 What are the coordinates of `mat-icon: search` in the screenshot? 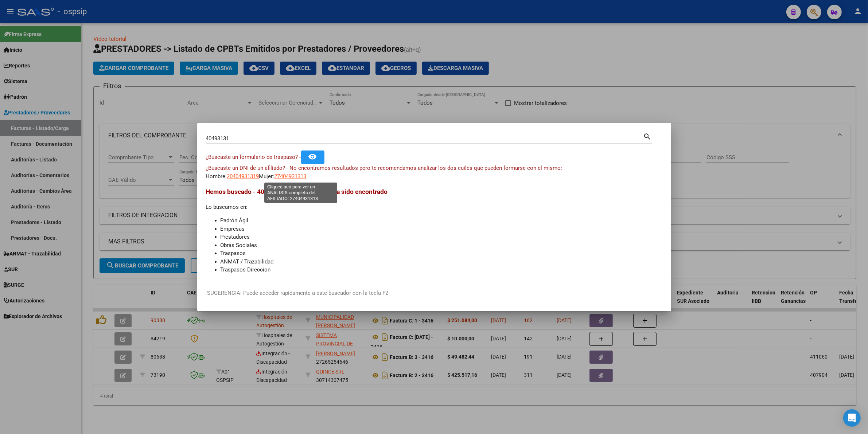 It's located at (648, 136).